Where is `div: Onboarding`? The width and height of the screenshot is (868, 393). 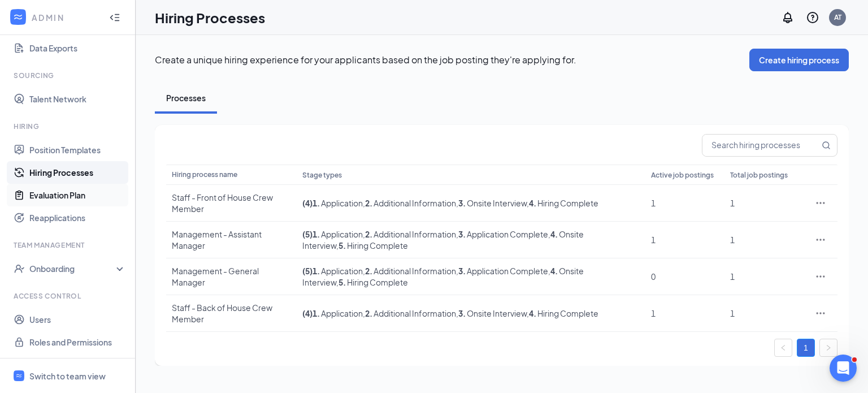 div: Onboarding is located at coordinates (73, 268).